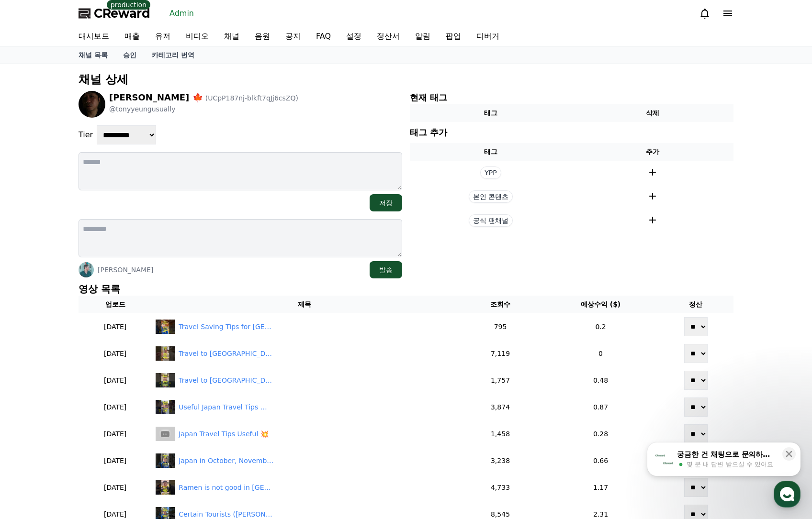 The width and height of the screenshot is (812, 519). I want to click on a: Japan Travel Tips Useful 💥 Japan Travel Tips Useful 💥, so click(304, 434).